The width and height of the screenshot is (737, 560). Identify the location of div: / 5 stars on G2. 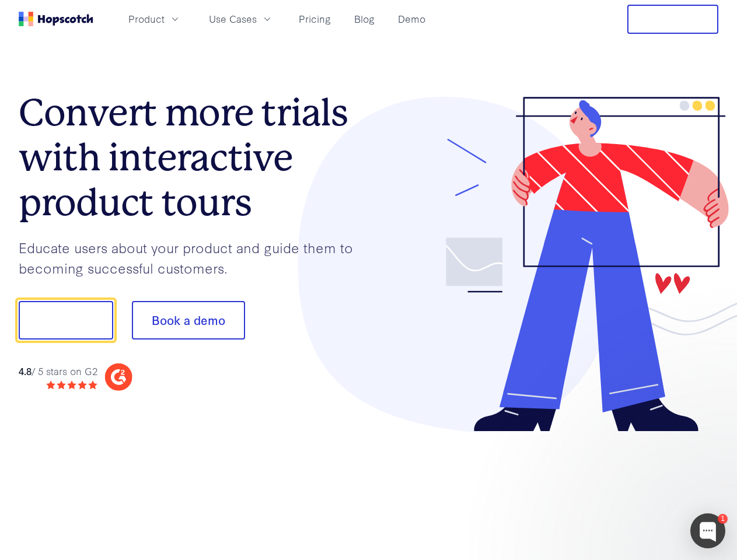
(58, 371).